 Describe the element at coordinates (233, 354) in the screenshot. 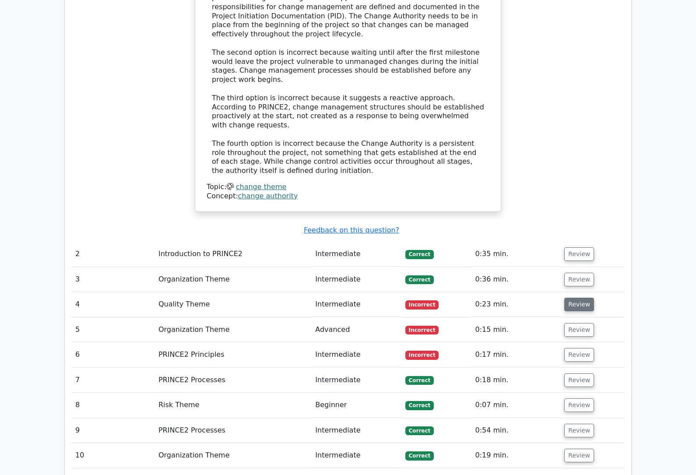

I see `td: PRINCE2 Principles` at that location.